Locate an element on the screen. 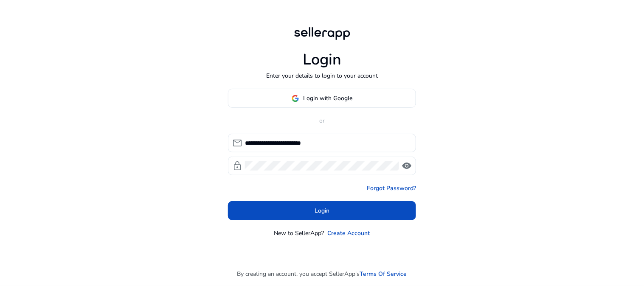  span: lock is located at coordinates (237, 166).